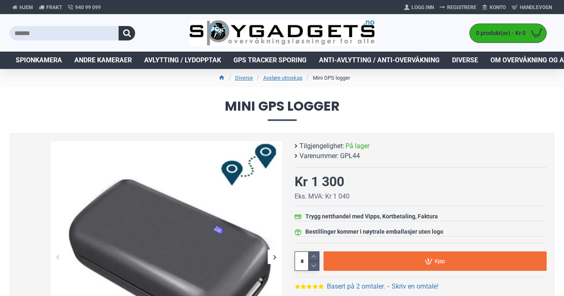 The image size is (564, 296). Describe the element at coordinates (270, 60) in the screenshot. I see `span: GPS Tracker Sporing` at that location.